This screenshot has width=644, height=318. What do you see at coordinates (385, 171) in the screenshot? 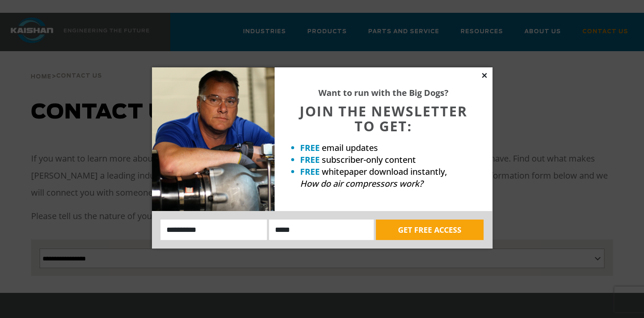
I see `span: whitepaper download instantly,` at bounding box center [385, 171].